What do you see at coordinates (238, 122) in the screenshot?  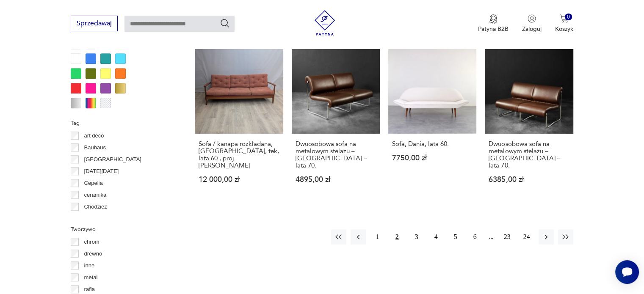 I see `a: Sofa / kanapa rozkładana, Niemcy, tek, lata 60., proj. Eugen SchmidtSofa / kanapa rozkładana, [GE...` at bounding box center [238, 122].